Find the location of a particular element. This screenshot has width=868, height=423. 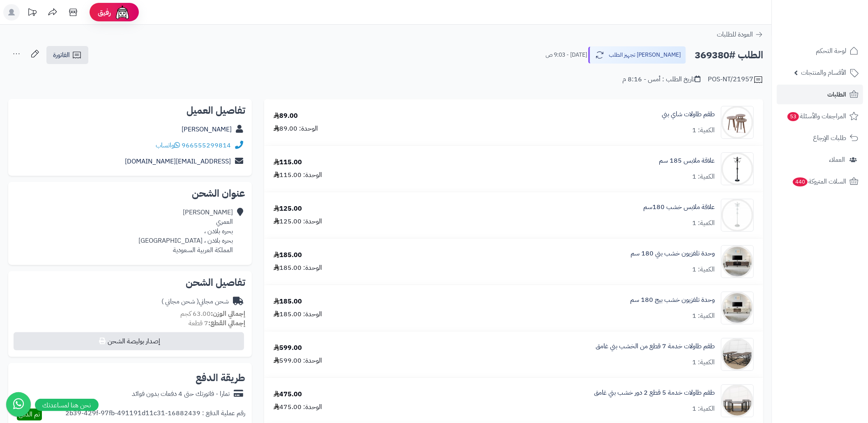

span: العملاء is located at coordinates (837, 160).